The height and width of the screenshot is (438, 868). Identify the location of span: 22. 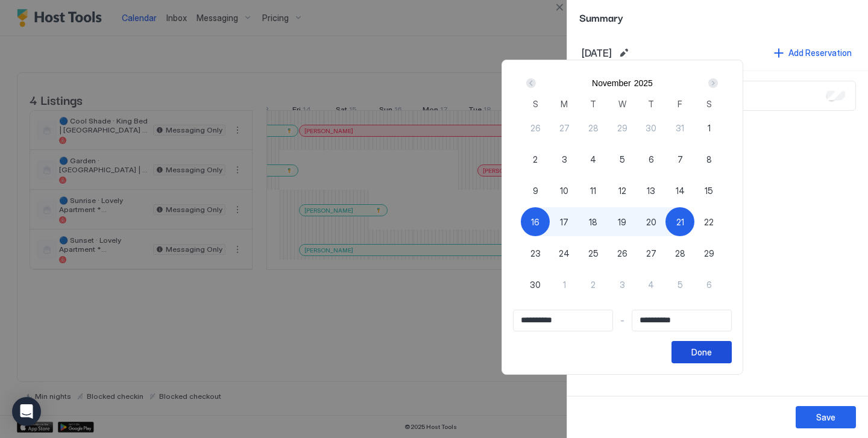
(708, 221).